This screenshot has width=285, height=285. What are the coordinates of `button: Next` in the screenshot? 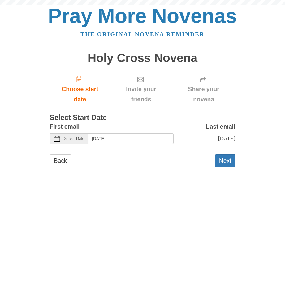 It's located at (226, 160).